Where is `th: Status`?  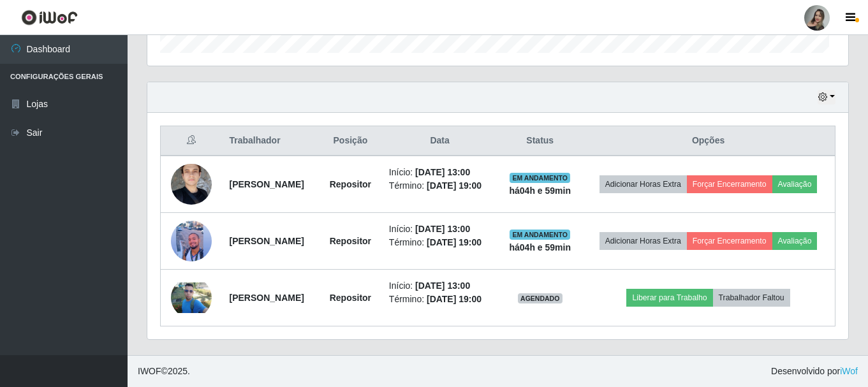 th: Status is located at coordinates (539, 141).